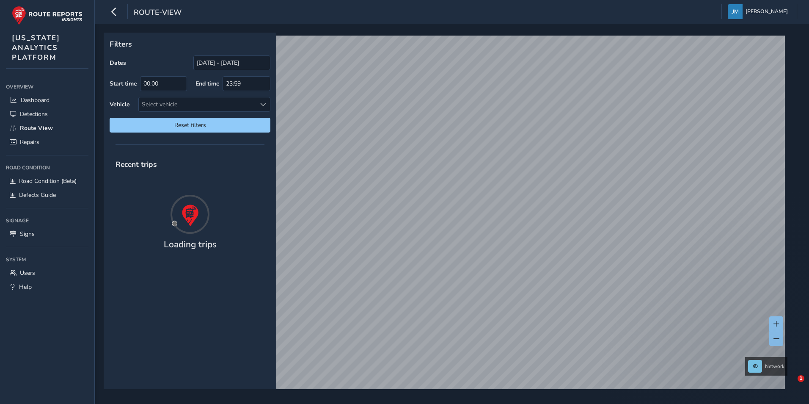 This screenshot has height=404, width=809. What do you see at coordinates (47, 15) in the screenshot?
I see `img: rr logo` at bounding box center [47, 15].